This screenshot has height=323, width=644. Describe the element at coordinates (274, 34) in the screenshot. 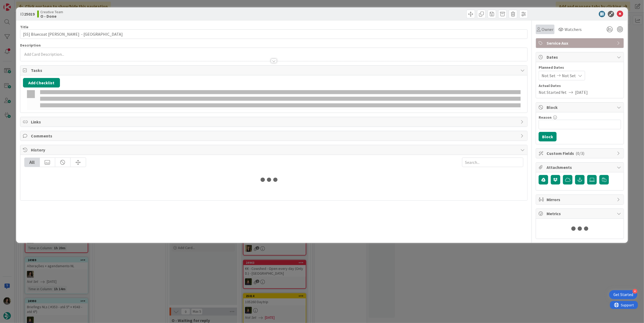

I see `input: type card name here...` at that location.